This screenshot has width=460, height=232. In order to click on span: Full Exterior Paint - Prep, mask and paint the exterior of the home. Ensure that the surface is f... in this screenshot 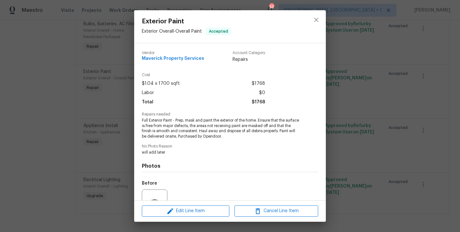, I will do `click(221, 128)`.